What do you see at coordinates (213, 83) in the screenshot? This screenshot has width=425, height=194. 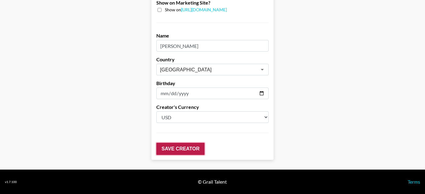 I see `label: Birthday` at bounding box center [213, 83].